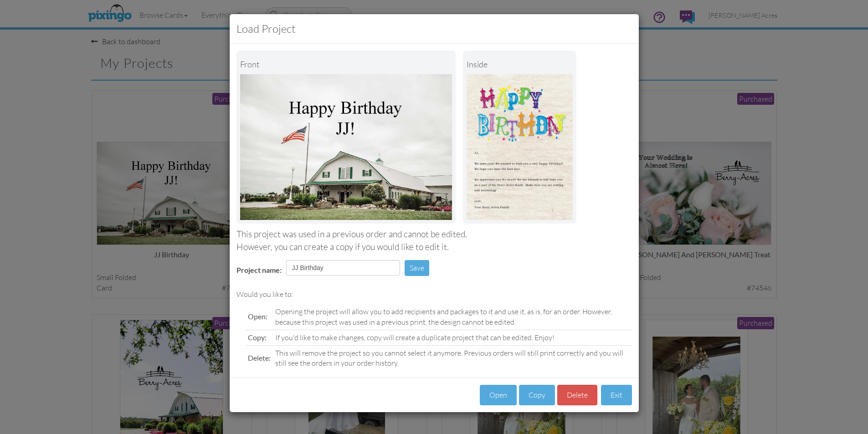 The height and width of the screenshot is (434, 868). Describe the element at coordinates (434, 234) in the screenshot. I see `div: This project was used in a previous order and cannot be edited.` at that location.